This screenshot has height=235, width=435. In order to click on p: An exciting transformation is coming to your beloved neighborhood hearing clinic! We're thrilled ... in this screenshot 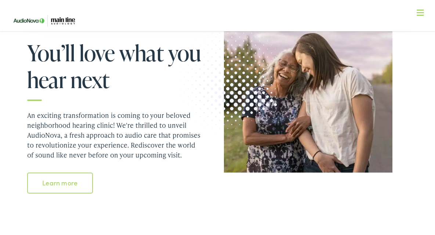, I will do `click(115, 135)`.